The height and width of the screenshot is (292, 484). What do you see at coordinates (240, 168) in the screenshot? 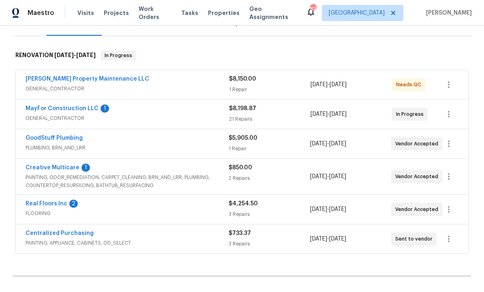
I see `span: $850.00` at bounding box center [240, 168].